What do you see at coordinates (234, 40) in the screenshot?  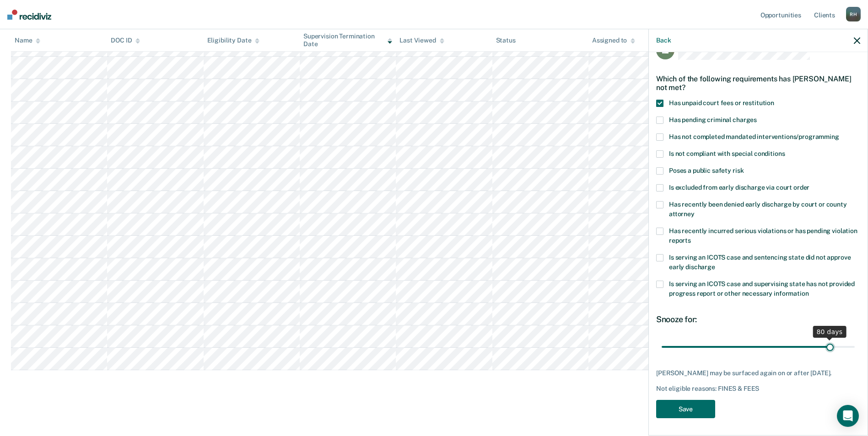 I see `div: Eligibility Date` at bounding box center [234, 40].